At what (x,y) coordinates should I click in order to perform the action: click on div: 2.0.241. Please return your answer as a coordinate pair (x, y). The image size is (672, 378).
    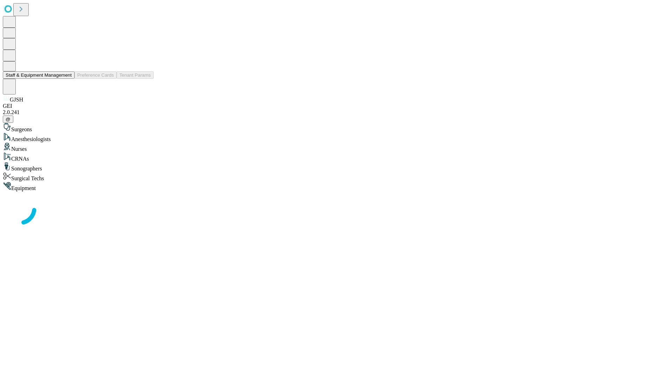
    Looking at the image, I should click on (336, 112).